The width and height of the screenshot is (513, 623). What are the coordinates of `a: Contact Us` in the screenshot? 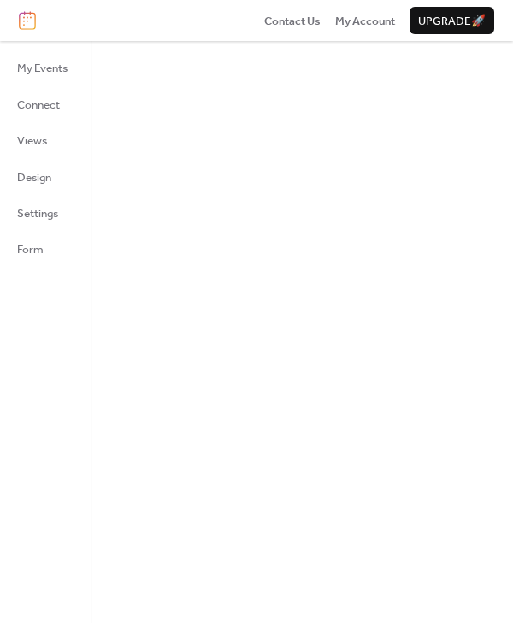 It's located at (292, 21).